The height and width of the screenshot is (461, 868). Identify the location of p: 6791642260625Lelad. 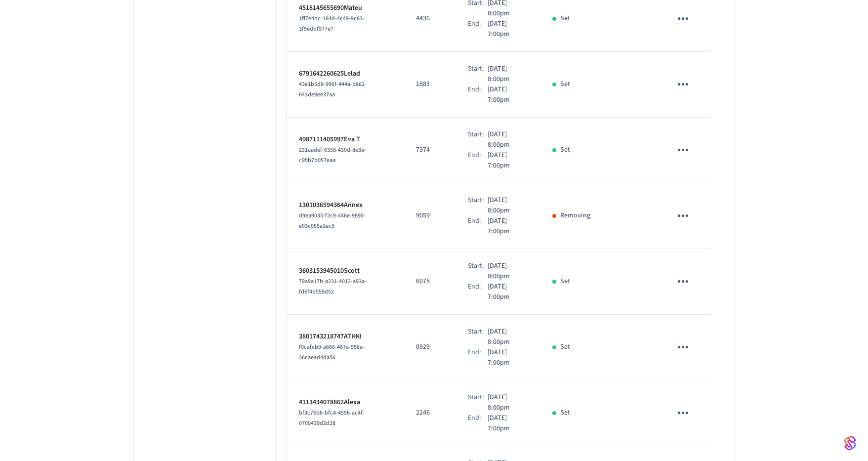
(346, 73).